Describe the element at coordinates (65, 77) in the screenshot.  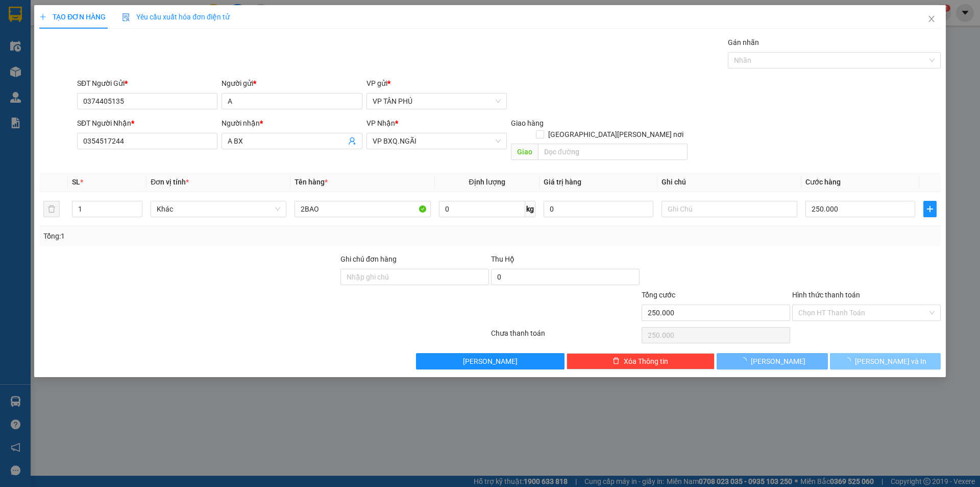
I see `b: VP TÂN PHÚ` at that location.